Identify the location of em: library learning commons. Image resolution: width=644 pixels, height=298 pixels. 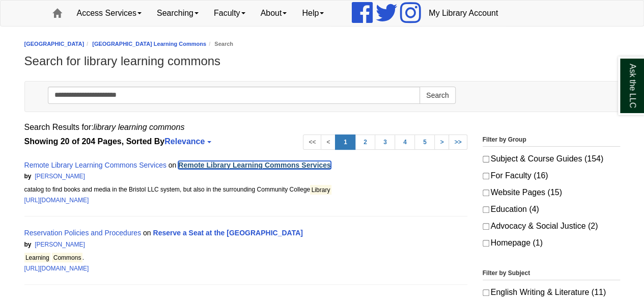
(139, 127).